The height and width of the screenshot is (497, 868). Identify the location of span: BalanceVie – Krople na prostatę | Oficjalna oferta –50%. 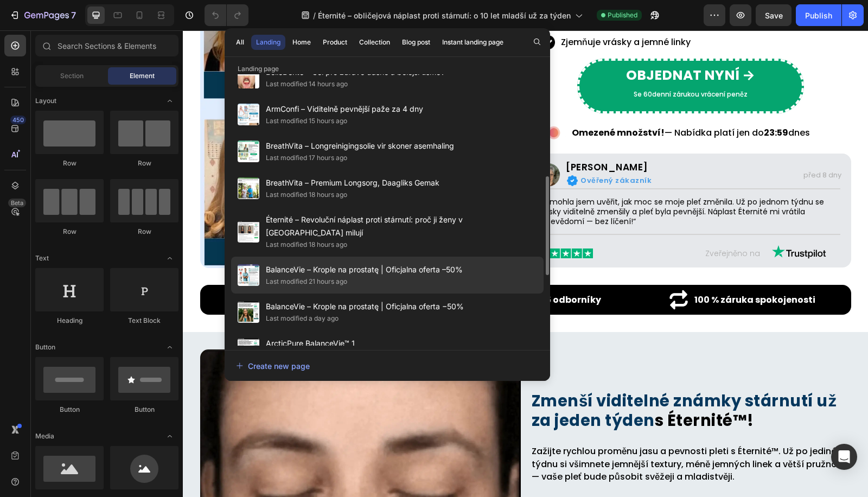
(364, 270).